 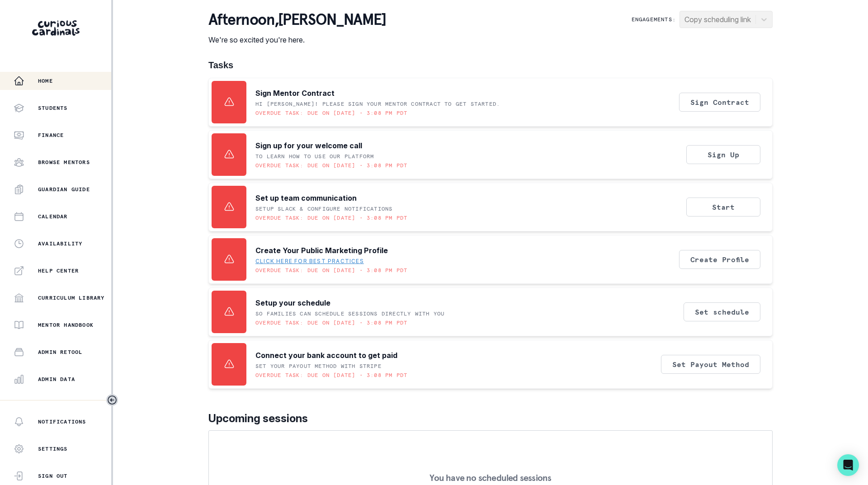 What do you see at coordinates (297, 40) in the screenshot?
I see `p: We're so excited you're here.` at bounding box center [297, 40].